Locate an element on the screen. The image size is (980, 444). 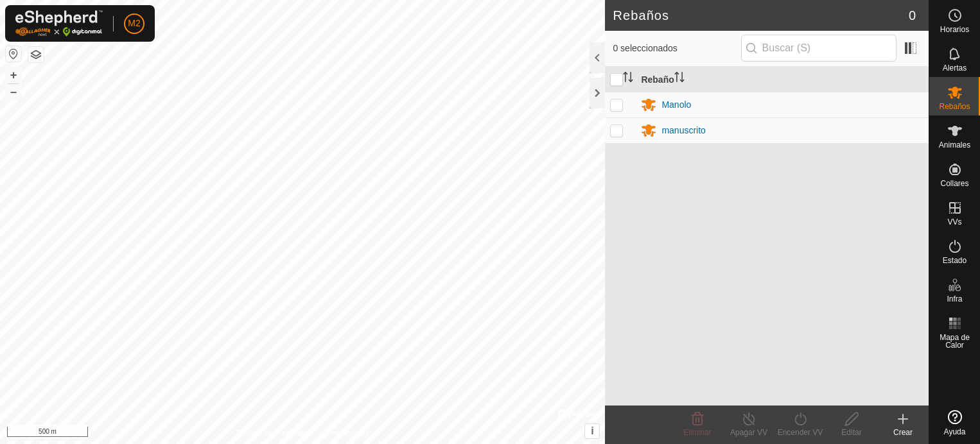
a: Ayuda is located at coordinates (954, 422).